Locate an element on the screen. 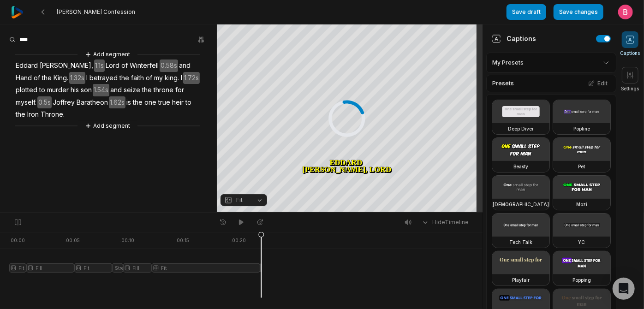 This screenshot has width=644, height=309. span: heir is located at coordinates (178, 102).